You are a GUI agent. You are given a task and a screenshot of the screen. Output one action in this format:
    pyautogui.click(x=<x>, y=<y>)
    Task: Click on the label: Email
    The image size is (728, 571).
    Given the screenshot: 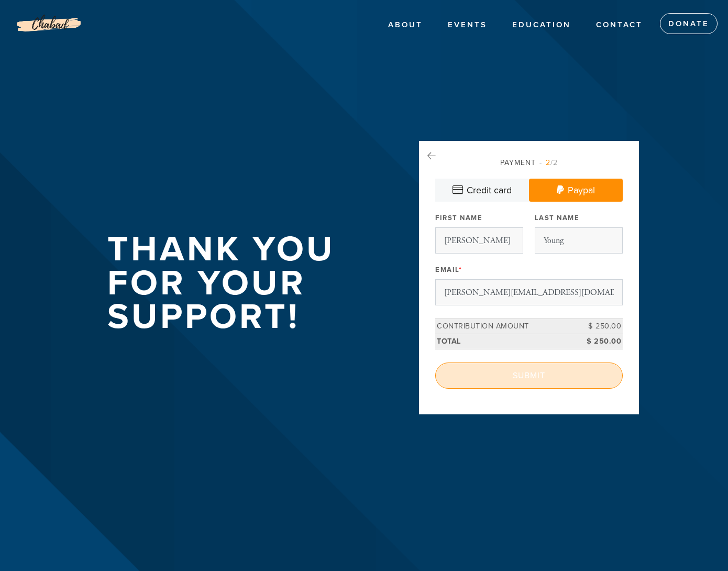 What is the action you would take?
    pyautogui.click(x=448, y=270)
    